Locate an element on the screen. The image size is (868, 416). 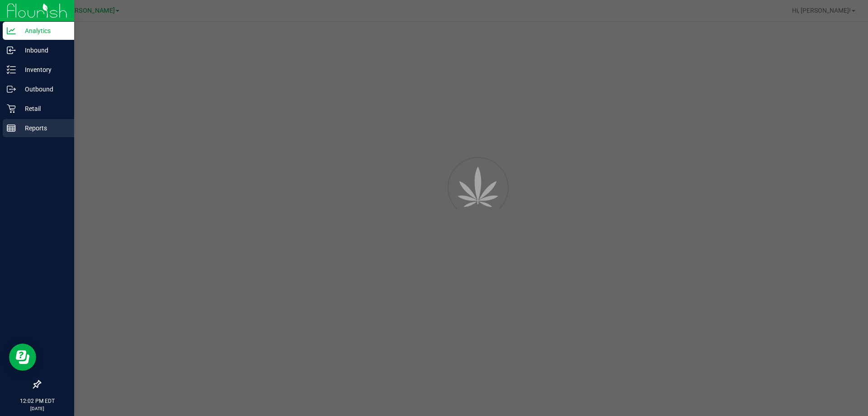
p: Outbound is located at coordinates (43, 89).